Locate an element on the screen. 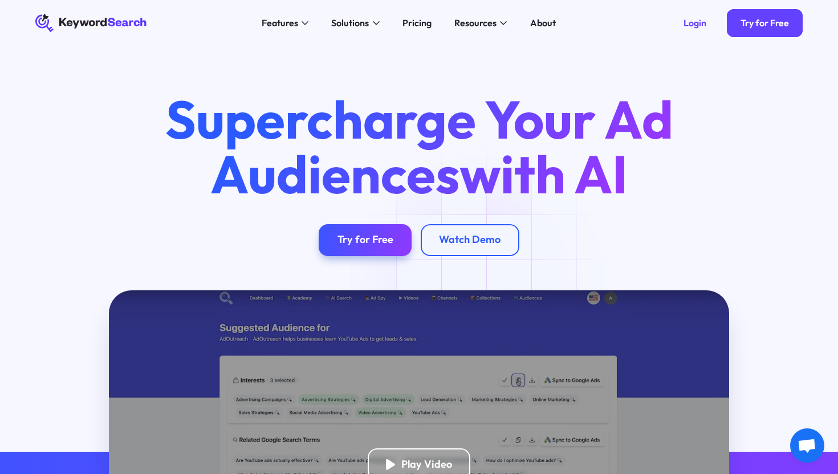 This screenshot has height=474, width=838. div: Play Video is located at coordinates (426, 464).